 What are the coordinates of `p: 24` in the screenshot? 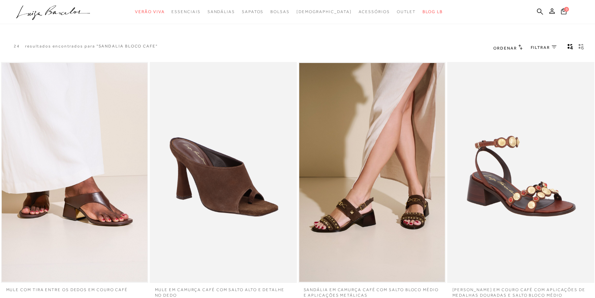 It's located at (17, 46).